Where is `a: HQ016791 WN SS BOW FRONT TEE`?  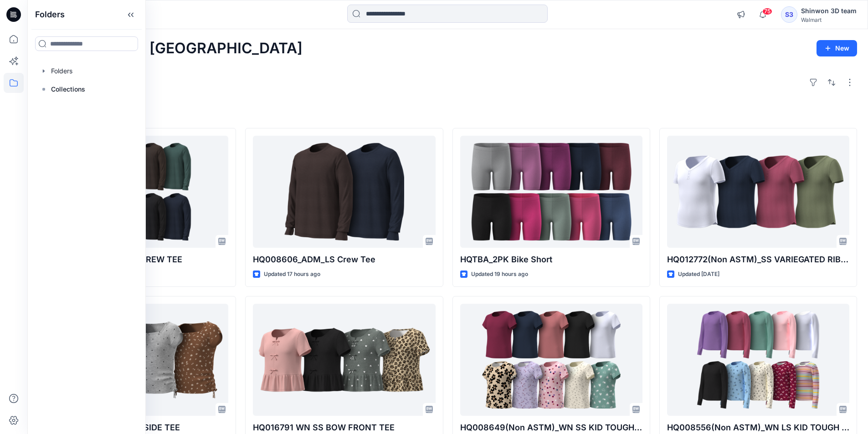 a: HQ016791 WN SS BOW FRONT TEE is located at coordinates (344, 360).